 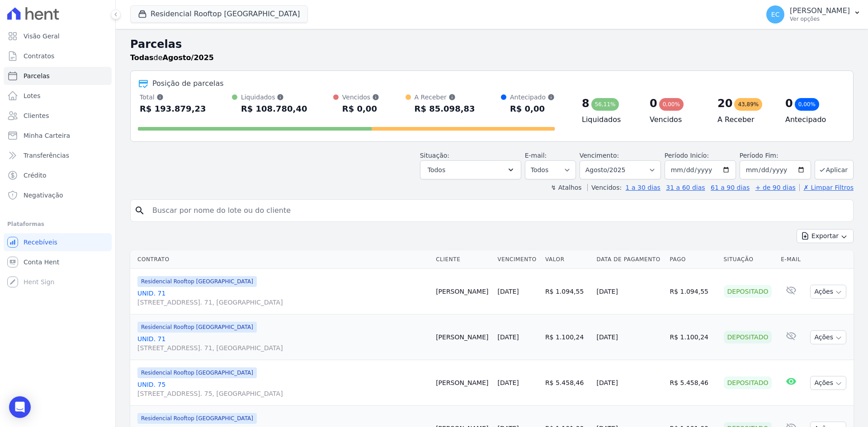 I want to click on span: Todos, so click(x=436, y=170).